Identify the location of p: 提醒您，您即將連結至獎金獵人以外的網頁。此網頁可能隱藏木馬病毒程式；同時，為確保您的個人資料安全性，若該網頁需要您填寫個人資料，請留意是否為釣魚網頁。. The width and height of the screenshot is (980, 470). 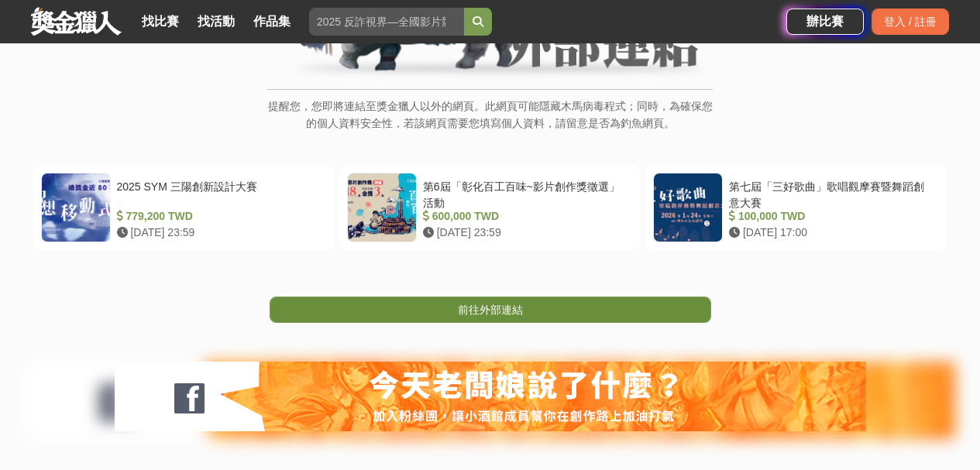
(490, 122).